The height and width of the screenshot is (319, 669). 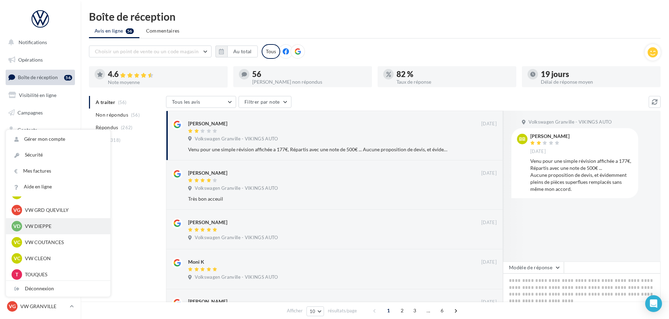 What do you see at coordinates (63, 210) in the screenshot?
I see `p: VW GRD QUEVILLY` at bounding box center [63, 210].